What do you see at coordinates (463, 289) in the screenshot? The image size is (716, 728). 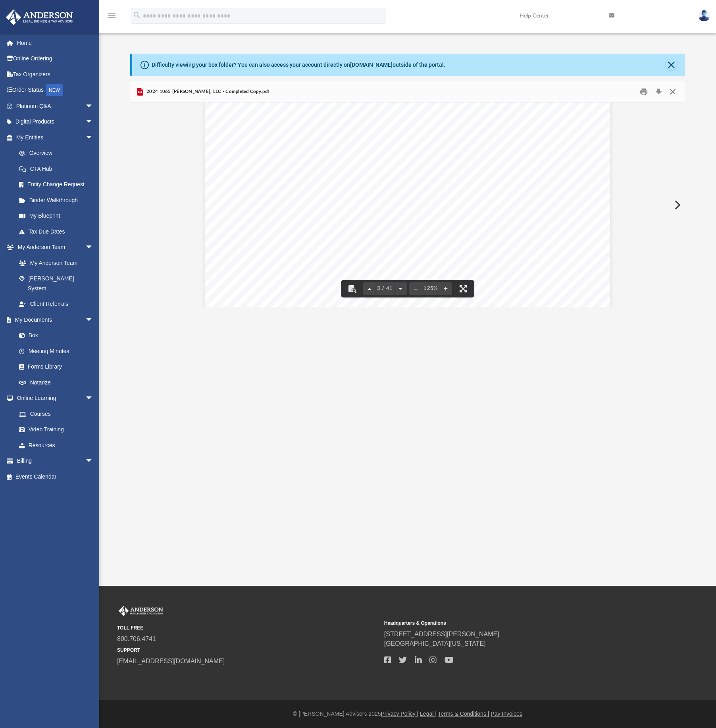 I see `button: Enter fullscreen` at bounding box center [463, 289].